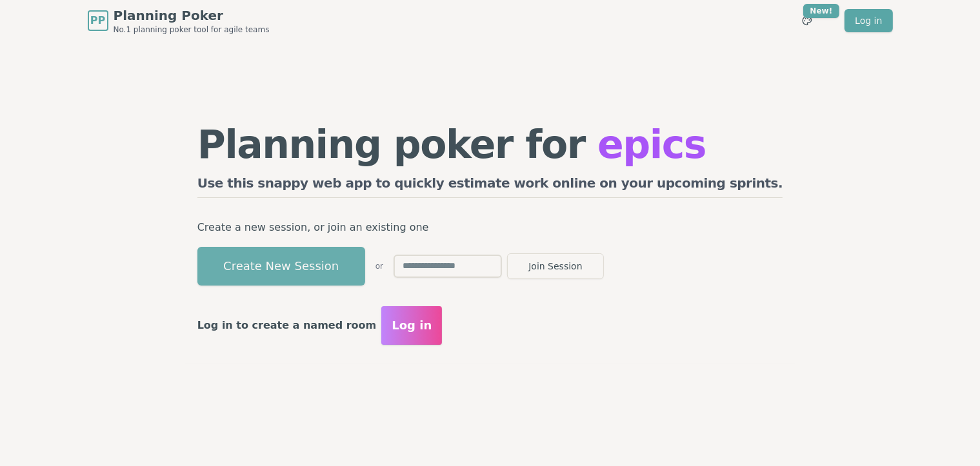 This screenshot has height=466, width=980. Describe the element at coordinates (192, 16) in the screenshot. I see `span: Planning Poker` at that location.